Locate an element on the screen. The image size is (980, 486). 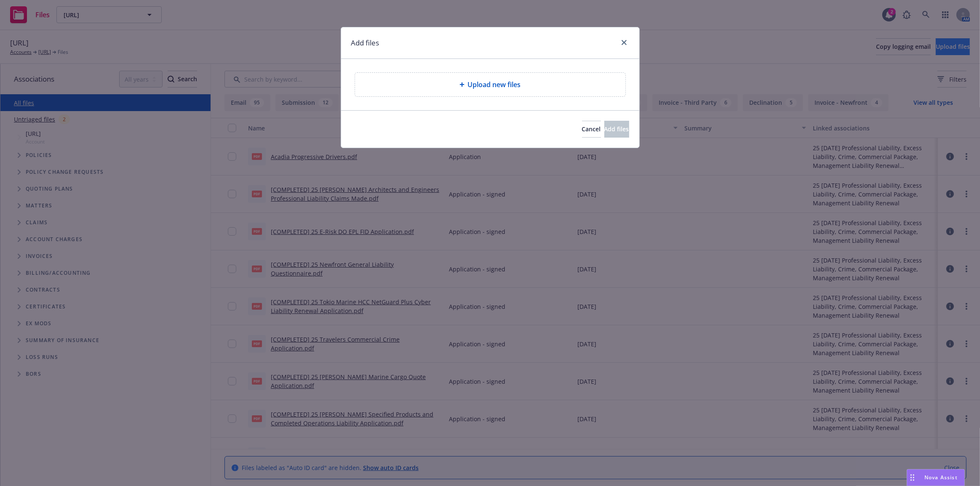
span: Upload new files is located at coordinates (494, 85).